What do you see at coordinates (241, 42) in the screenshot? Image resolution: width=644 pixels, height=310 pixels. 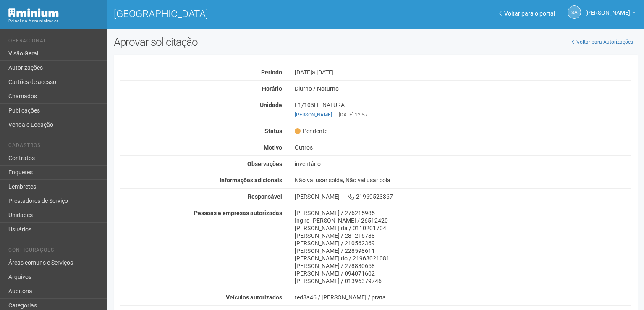 I see `h2: Aprovar solicitação` at bounding box center [241, 42].